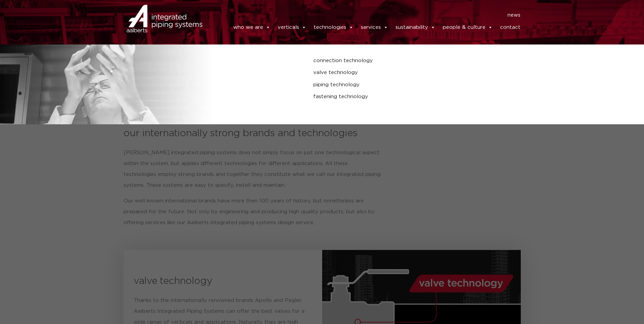 The height and width of the screenshot is (324, 644). I want to click on a: news, so click(514, 15).